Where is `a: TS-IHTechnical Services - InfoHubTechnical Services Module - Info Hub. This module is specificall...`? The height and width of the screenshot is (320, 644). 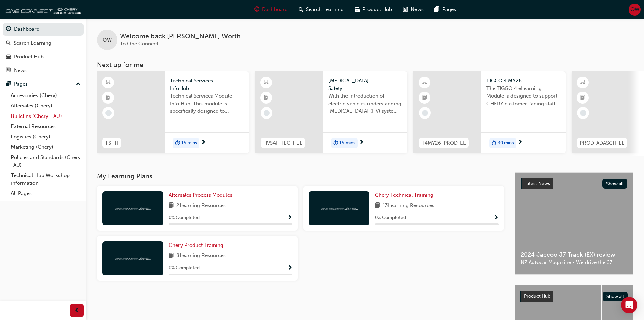 a: TS-IHTechnical Services - InfoHubTechnical Services Module - Info Hub. This module is specificall... is located at coordinates (173, 113).